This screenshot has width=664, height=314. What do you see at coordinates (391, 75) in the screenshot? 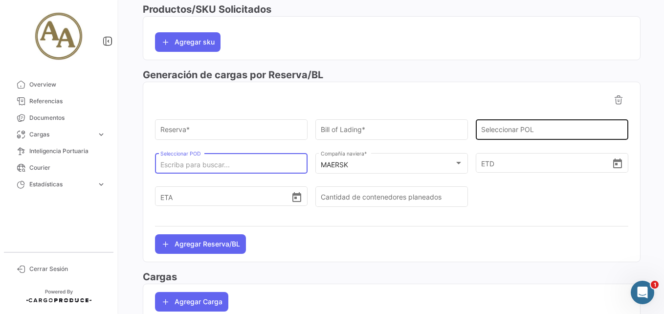
I see `h3: Generación de cargas por Reserva/BL` at bounding box center [391, 75].